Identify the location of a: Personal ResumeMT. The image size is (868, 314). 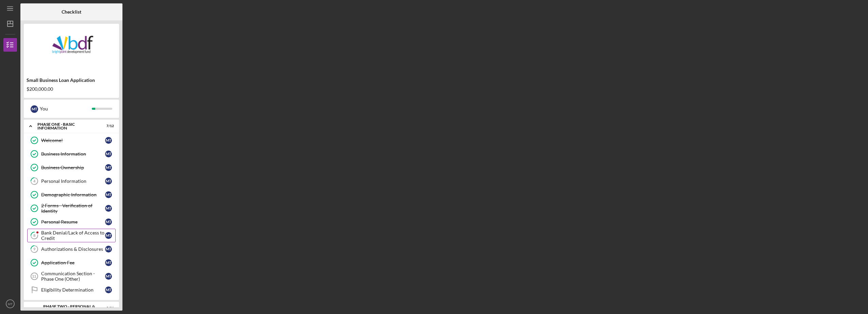
(71, 222).